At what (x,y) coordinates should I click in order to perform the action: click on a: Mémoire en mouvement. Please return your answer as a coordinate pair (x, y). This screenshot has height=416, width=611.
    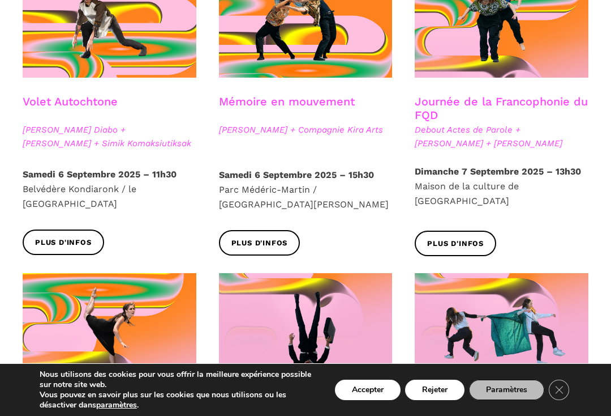
    Looking at the image, I should click on (287, 101).